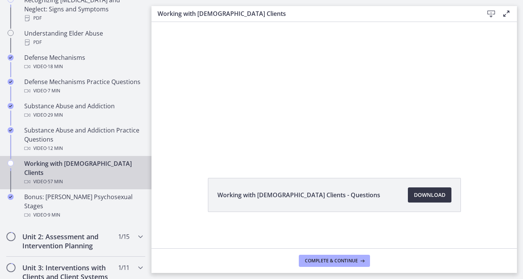 The width and height of the screenshot is (523, 279). I want to click on span: Download, so click(430, 195).